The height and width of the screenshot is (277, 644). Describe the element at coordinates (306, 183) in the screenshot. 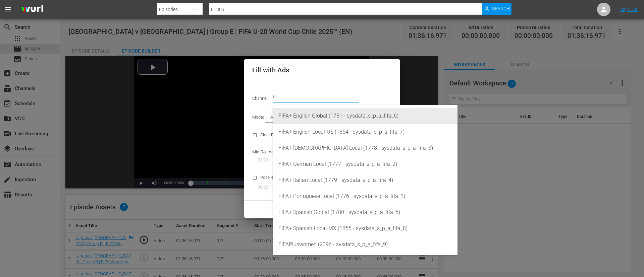

I see `div: Post-Roll Ad Break (Duration or Break Template):` at that location.